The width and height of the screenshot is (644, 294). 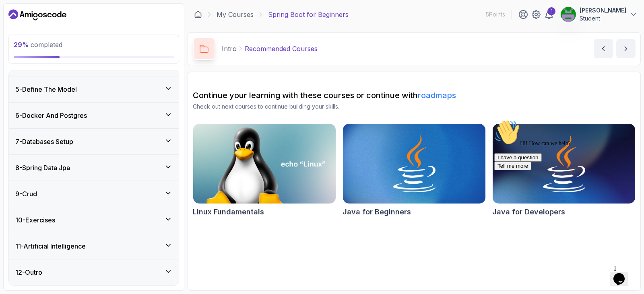 I want to click on h3: 11 - Artificial Intelligence, so click(x=51, y=246).